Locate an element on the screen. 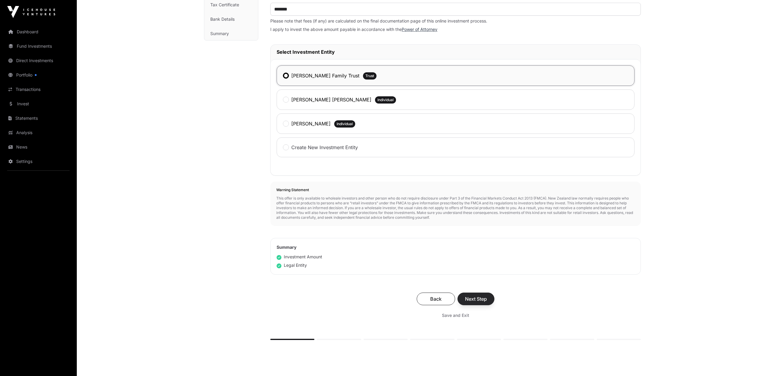 This screenshot has height=376, width=768. button: Next Step is located at coordinates (476, 299).